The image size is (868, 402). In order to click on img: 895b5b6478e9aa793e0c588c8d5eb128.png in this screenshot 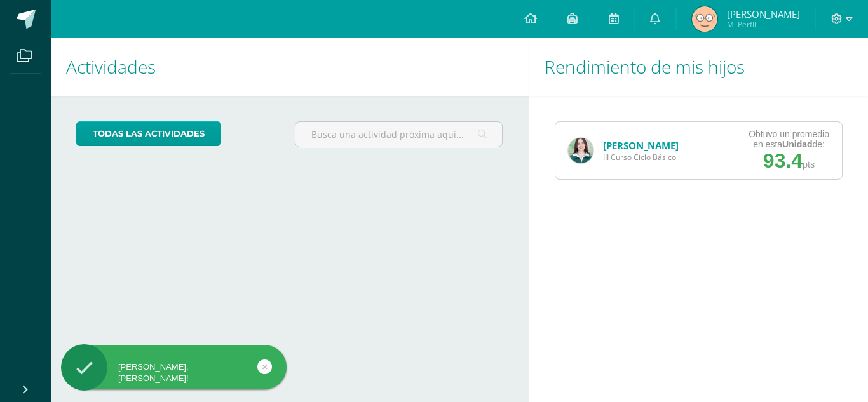, I will do `click(581, 151)`.